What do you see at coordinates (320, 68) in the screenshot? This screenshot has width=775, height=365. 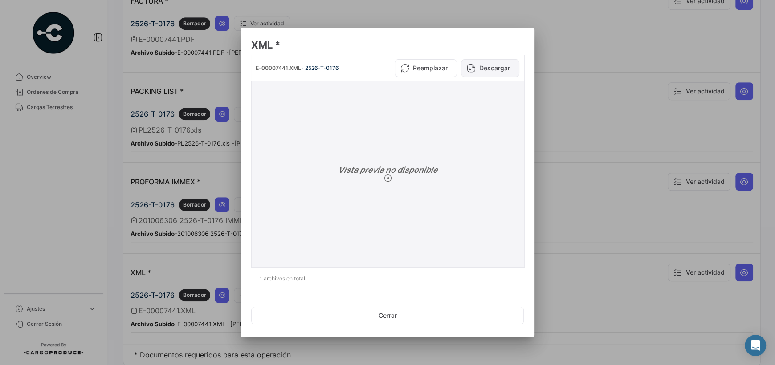 I see `span: - 2526-T-0176` at bounding box center [320, 68].